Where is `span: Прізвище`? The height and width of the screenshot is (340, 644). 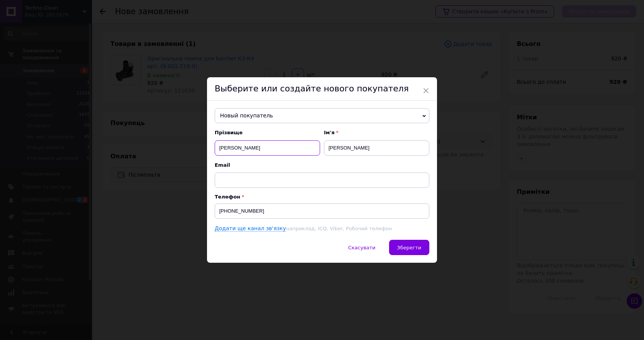 span: Прізвище is located at coordinates (267, 133).